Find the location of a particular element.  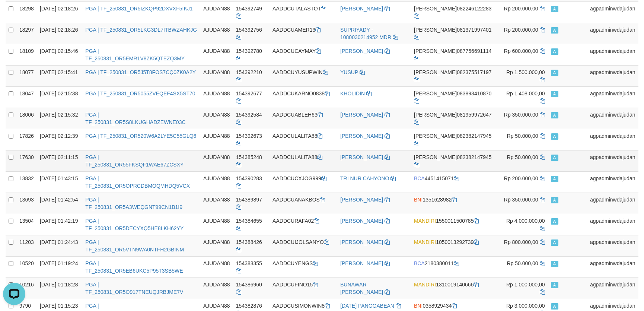

td: 154385248 is located at coordinates (251, 160).